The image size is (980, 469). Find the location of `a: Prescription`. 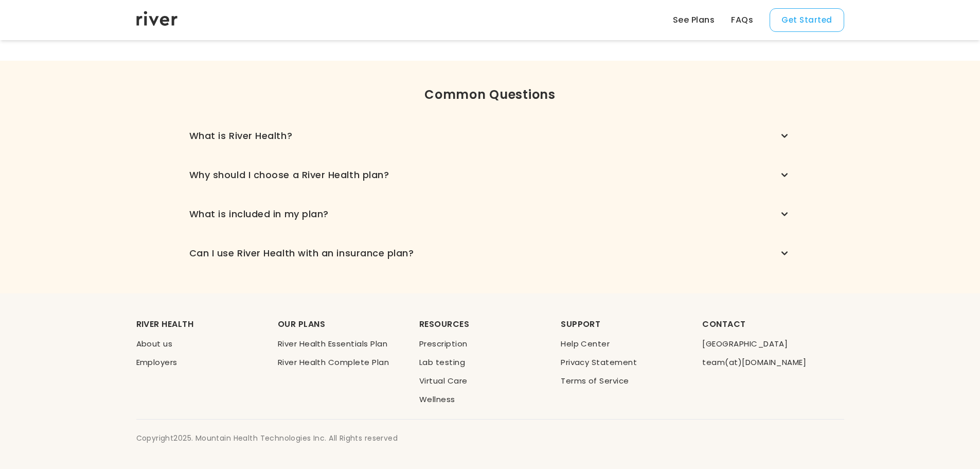

a: Prescription is located at coordinates (444, 343).